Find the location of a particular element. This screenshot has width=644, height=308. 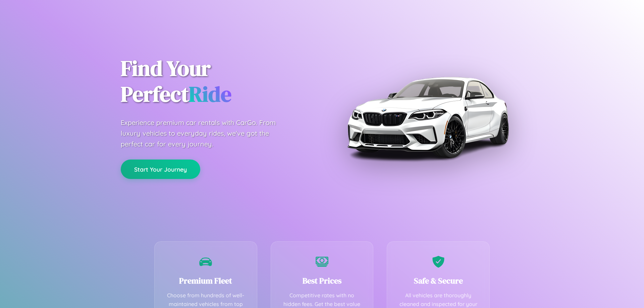

h3: Safe & Secure is located at coordinates (438, 281).